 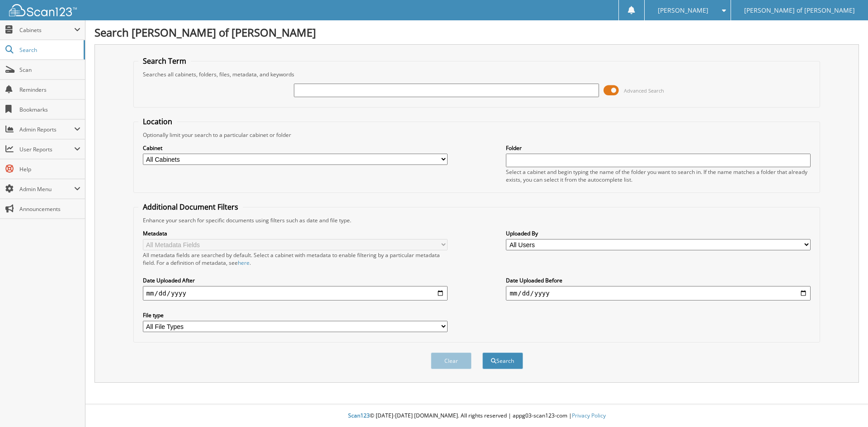 I want to click on button: Search, so click(x=502, y=361).